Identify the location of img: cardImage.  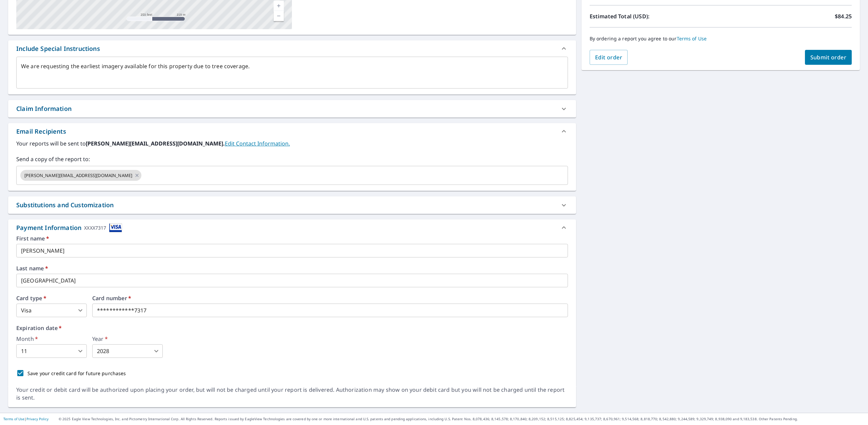
(116, 228).